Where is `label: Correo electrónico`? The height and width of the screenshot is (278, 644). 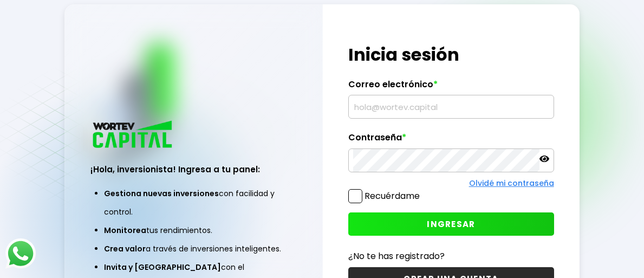
label: Correo electrónico is located at coordinates (451, 87).